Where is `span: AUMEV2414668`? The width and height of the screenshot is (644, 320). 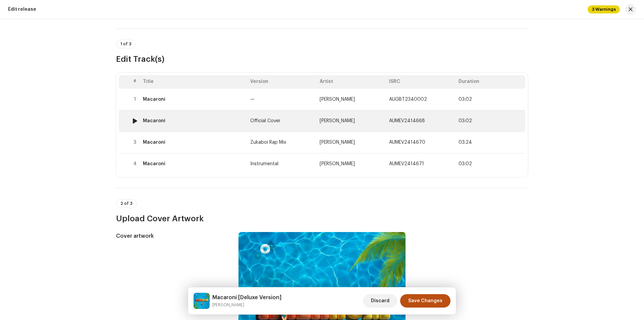
span: AUMEV2414668 is located at coordinates (407, 121).